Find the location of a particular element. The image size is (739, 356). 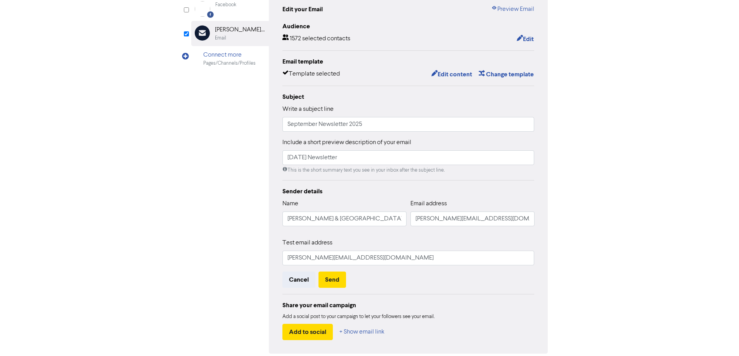

div: Connect morePages/Channels/Profiles is located at coordinates (230, 59).